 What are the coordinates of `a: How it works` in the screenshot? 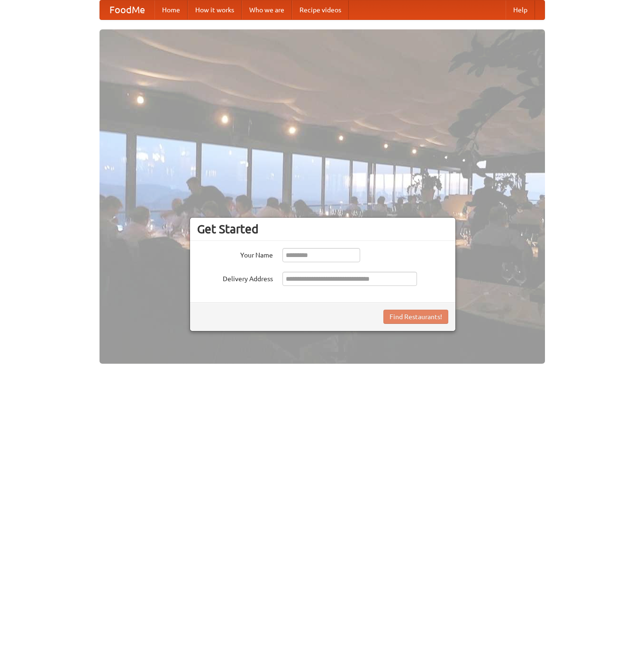 It's located at (215, 10).